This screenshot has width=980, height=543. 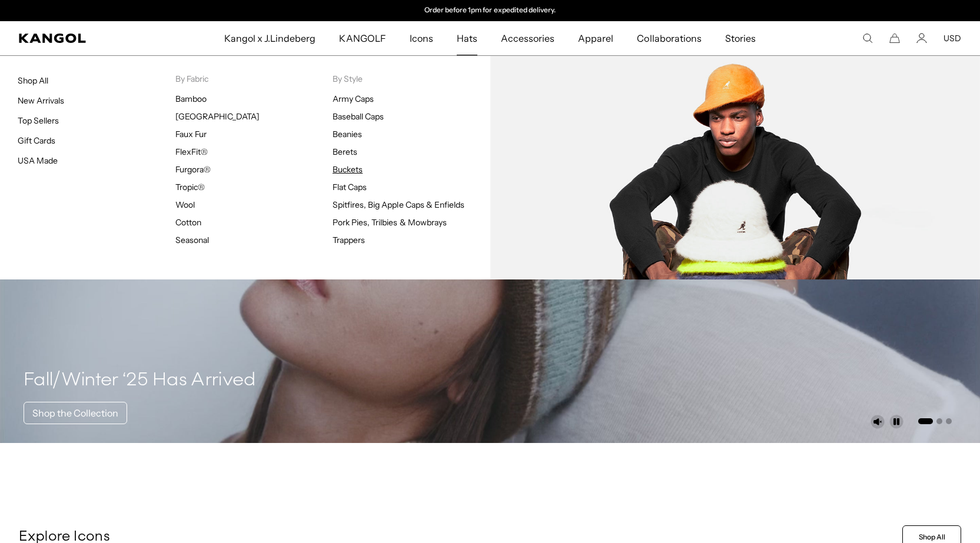 I want to click on a: Cotton, so click(x=189, y=222).